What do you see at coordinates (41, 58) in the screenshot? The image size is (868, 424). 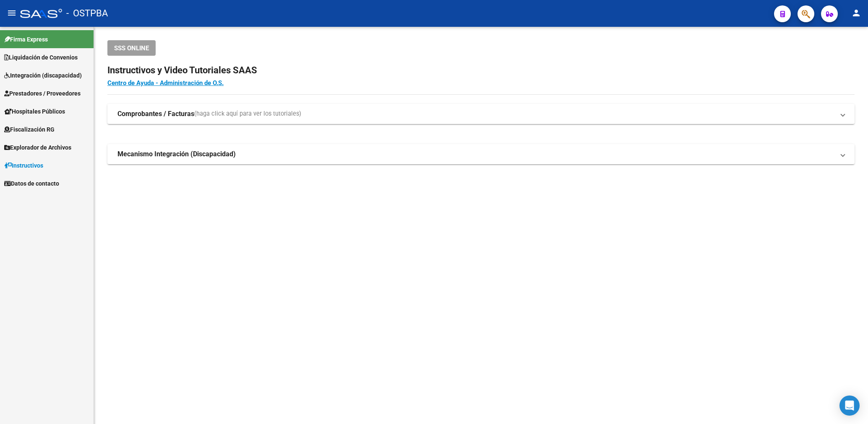 I see `span: Liquidación de Convenios` at bounding box center [41, 58].